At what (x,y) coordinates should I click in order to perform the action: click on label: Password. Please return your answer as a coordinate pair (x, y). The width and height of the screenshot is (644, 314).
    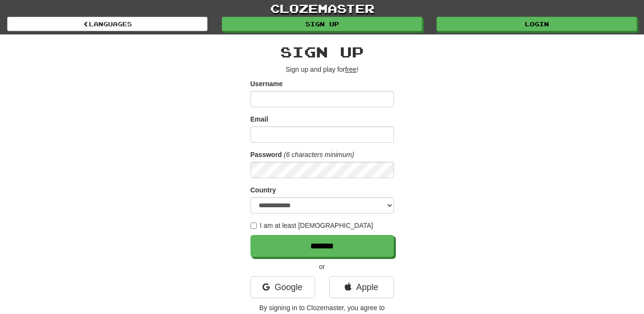
    Looking at the image, I should click on (266, 154).